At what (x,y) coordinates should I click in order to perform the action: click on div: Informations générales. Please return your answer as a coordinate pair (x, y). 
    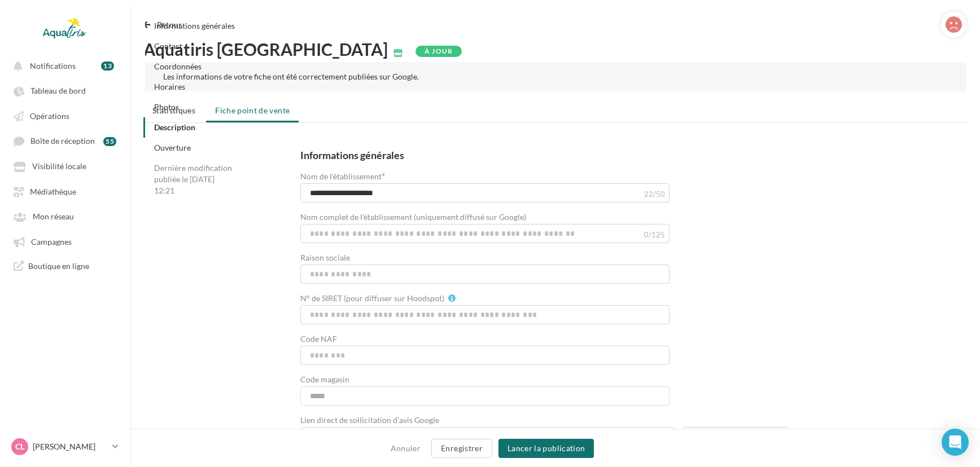
    Looking at the image, I should click on (353, 155).